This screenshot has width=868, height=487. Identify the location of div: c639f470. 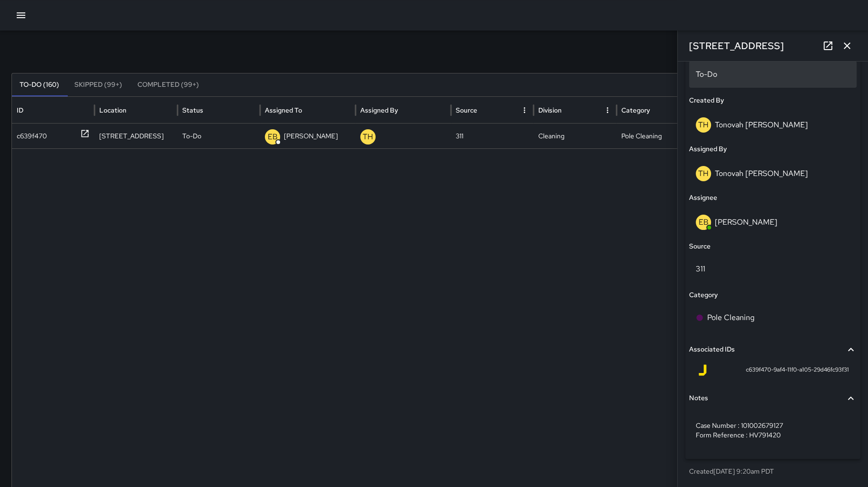
(31, 136).